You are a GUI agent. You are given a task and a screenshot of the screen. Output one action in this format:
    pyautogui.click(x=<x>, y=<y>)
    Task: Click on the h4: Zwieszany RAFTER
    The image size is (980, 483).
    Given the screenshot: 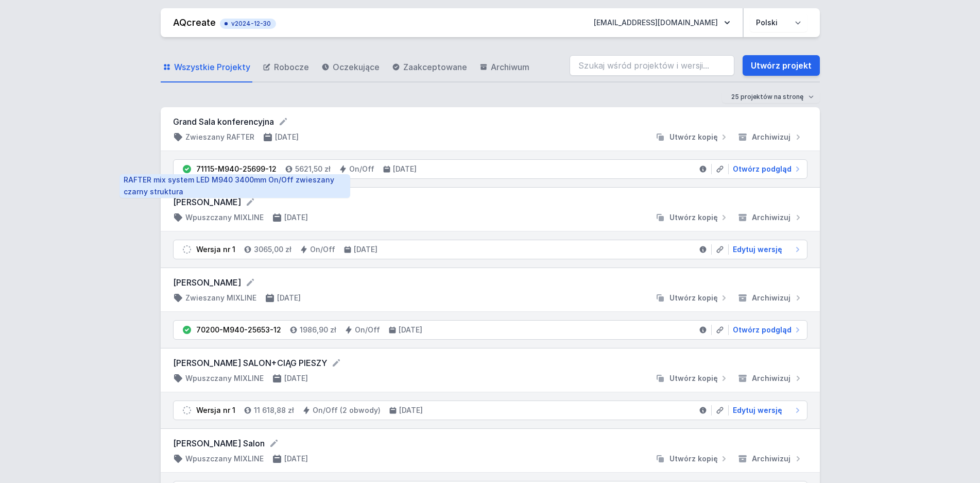 What is the action you would take?
    pyautogui.click(x=220, y=137)
    